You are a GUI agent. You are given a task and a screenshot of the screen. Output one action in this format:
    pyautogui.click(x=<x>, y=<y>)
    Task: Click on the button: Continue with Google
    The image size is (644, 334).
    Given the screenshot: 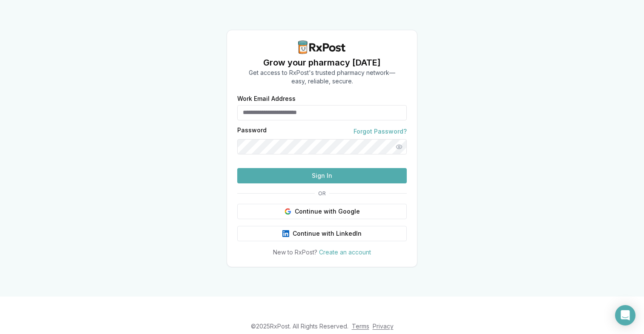 What is the action you would take?
    pyautogui.click(x=322, y=212)
    